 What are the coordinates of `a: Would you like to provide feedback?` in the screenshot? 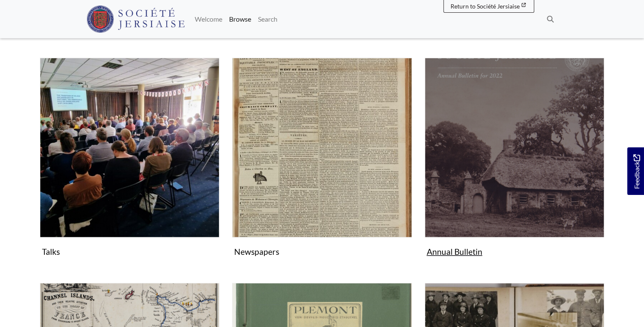 It's located at (635, 171).